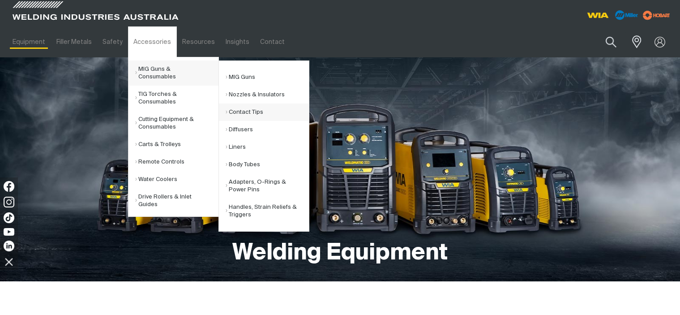  Describe the element at coordinates (73, 42) in the screenshot. I see `a: Filler Metals` at that location.